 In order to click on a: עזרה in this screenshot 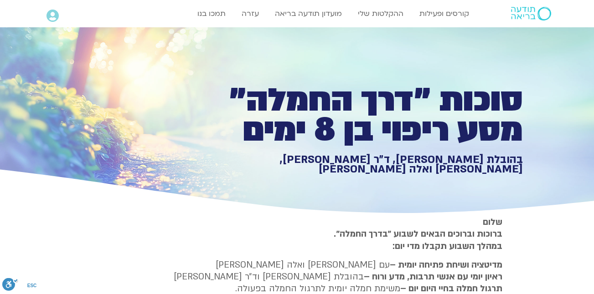, I will do `click(250, 14)`.